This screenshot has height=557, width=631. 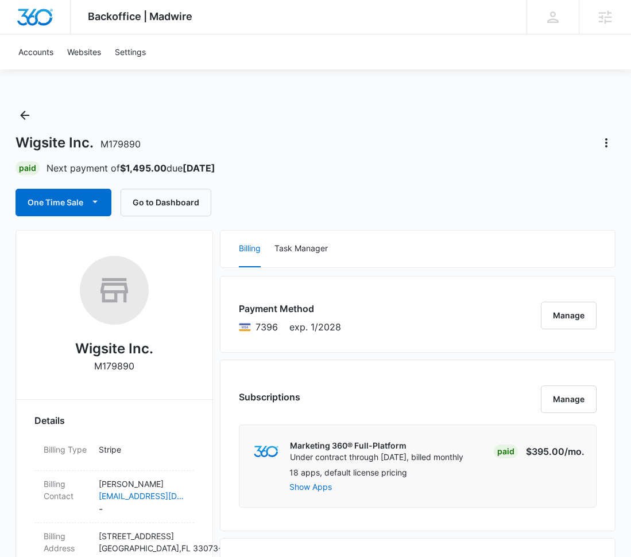 I want to click on h3: Payment Method, so click(x=290, y=309).